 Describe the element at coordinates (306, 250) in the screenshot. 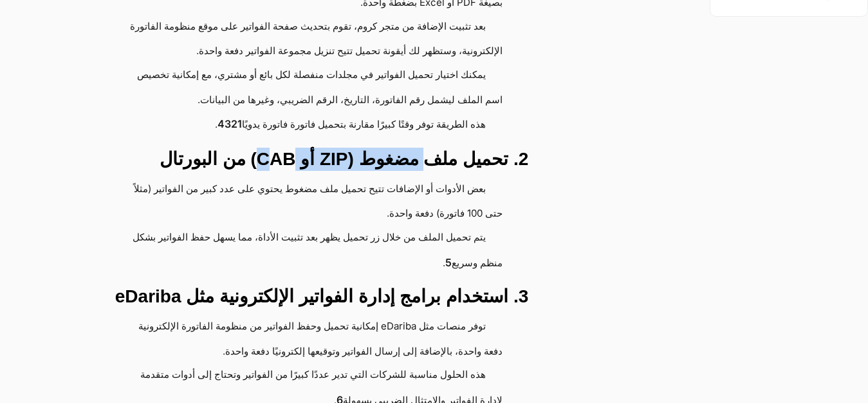

I see `li: يتم تحميل الملف من خلال زر تحميل يظهر بعد تثبيت الأداة، مما يسهل حفظ الفواتير بشكل منظم وسريع .` at that location.